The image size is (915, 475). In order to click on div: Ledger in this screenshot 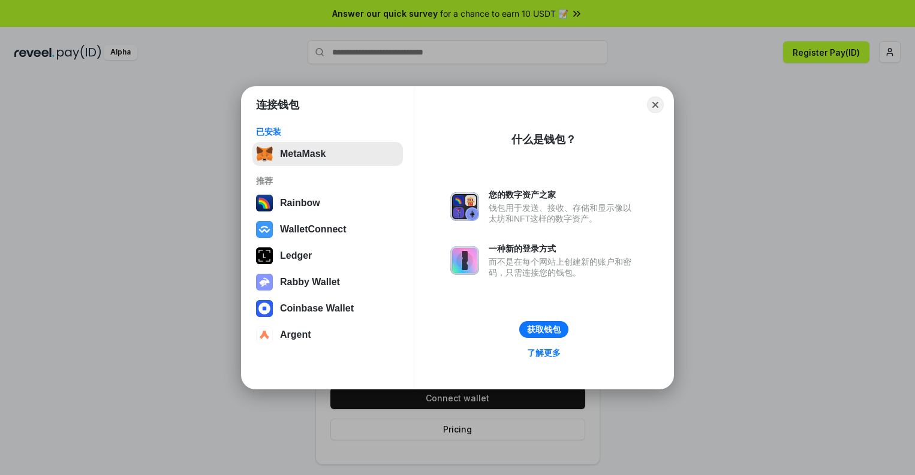, I will do `click(296, 256)`.